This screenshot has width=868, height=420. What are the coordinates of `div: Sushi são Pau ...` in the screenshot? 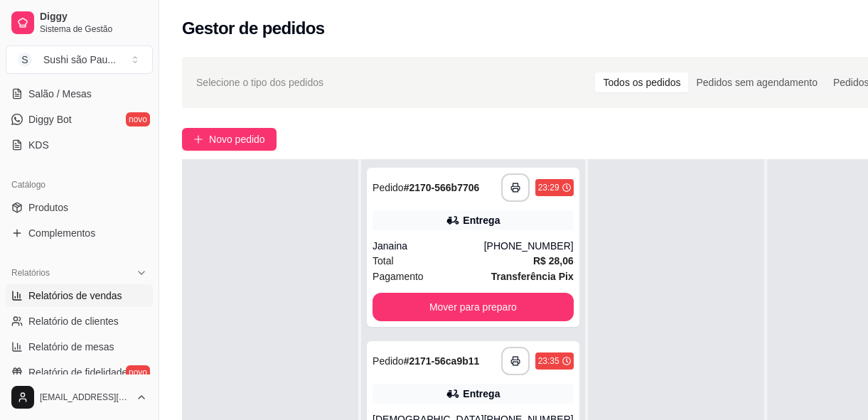 It's located at (79, 60).